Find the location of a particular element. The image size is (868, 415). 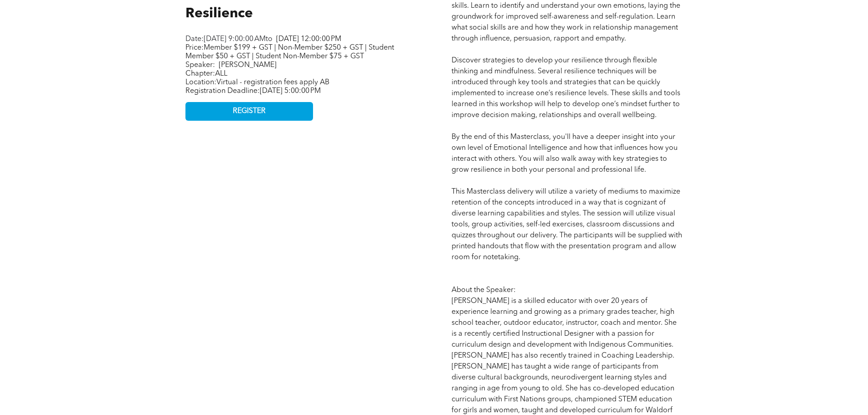

span: Price: is located at coordinates (289, 52).